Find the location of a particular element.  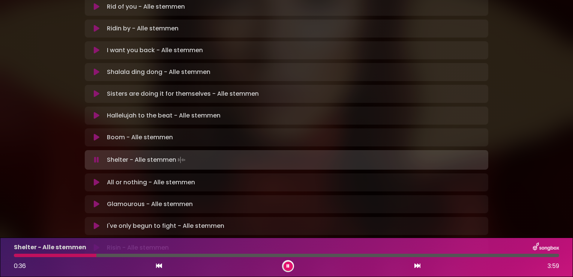

p: I want you back - Alle stemmen is located at coordinates (155, 50).